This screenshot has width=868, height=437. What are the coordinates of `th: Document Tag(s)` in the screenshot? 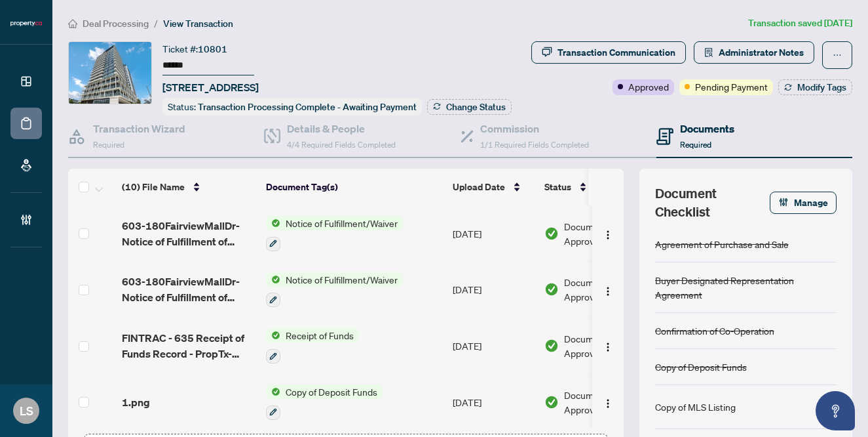 It's located at (354, 187).